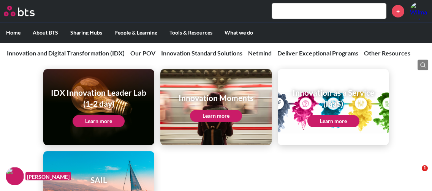 This screenshot has width=432, height=191. What do you see at coordinates (66, 53) in the screenshot?
I see `a: Innovation and Digital Transformation (IDX)` at bounding box center [66, 53].